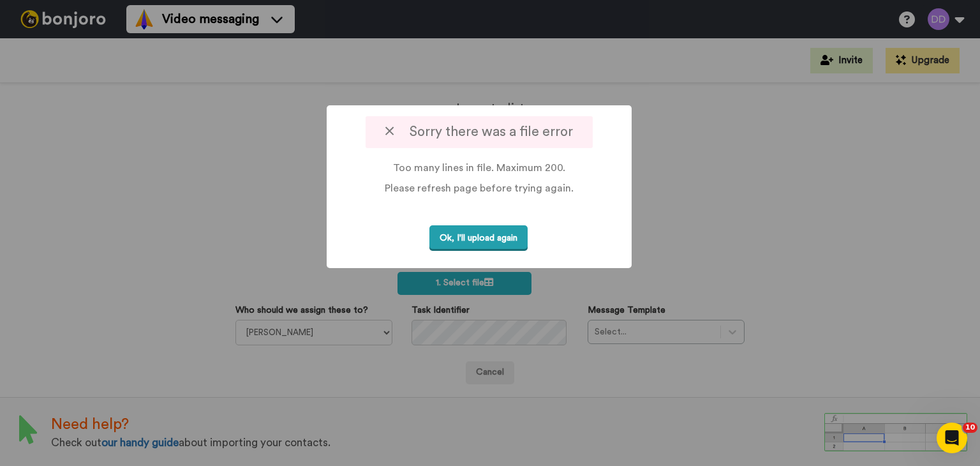 This screenshot has width=980, height=466. I want to click on button: Ok, I'll upload again, so click(478, 238).